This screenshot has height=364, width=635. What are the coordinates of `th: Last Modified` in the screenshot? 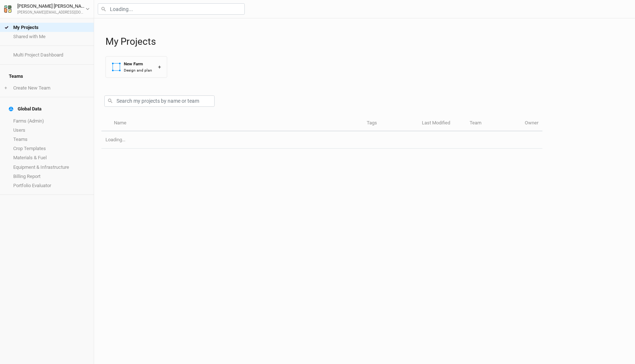 It's located at (442, 123).